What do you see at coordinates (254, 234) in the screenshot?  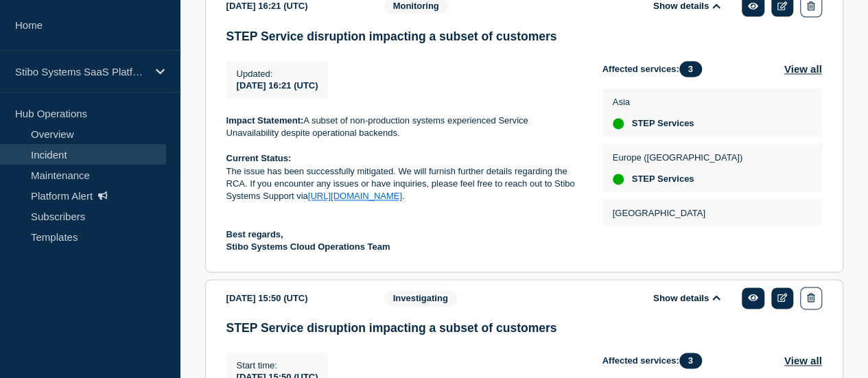 I see `strong: Best regards,` at bounding box center [254, 234].